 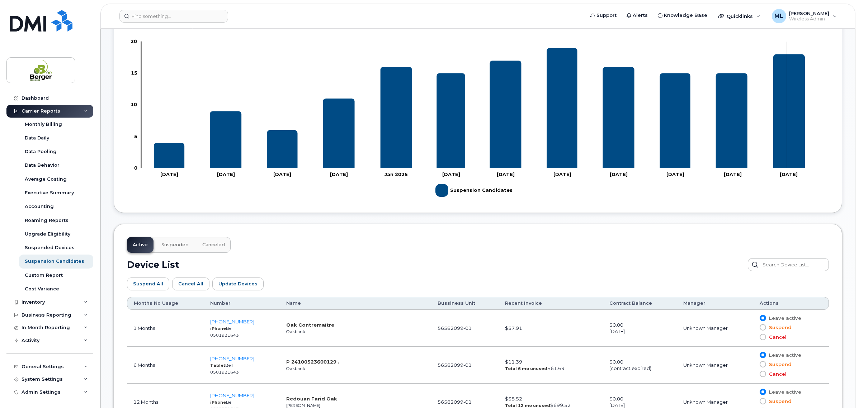 What do you see at coordinates (474, 119) in the screenshot?
I see `g: Chart` at bounding box center [474, 119].